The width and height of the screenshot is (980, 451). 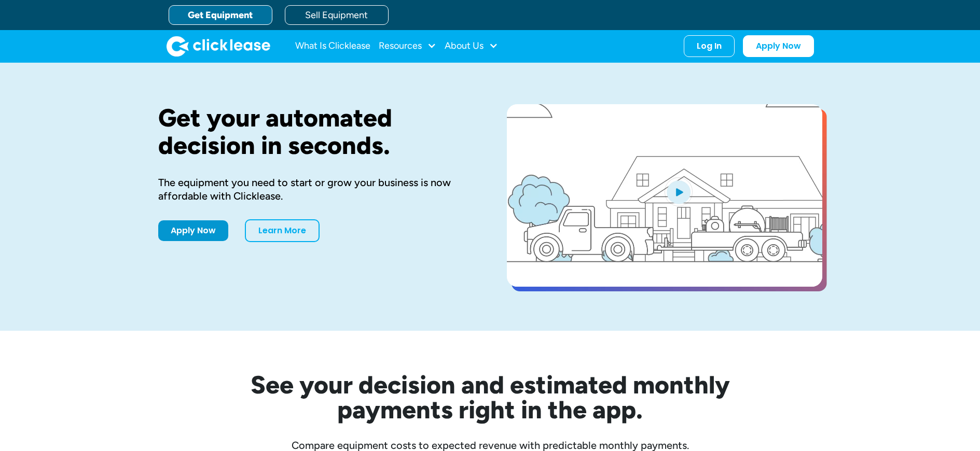 I want to click on img: Clicklease logo, so click(x=218, y=46).